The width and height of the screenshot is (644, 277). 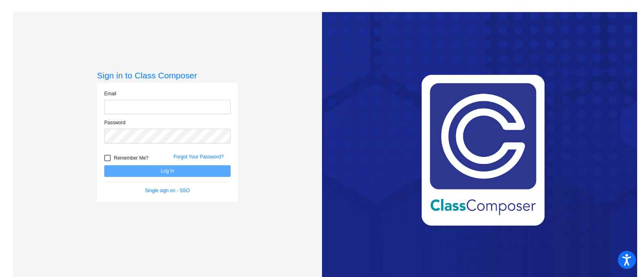 What do you see at coordinates (167, 75) in the screenshot?
I see `h3: Sign in to Class Composer` at bounding box center [167, 75].